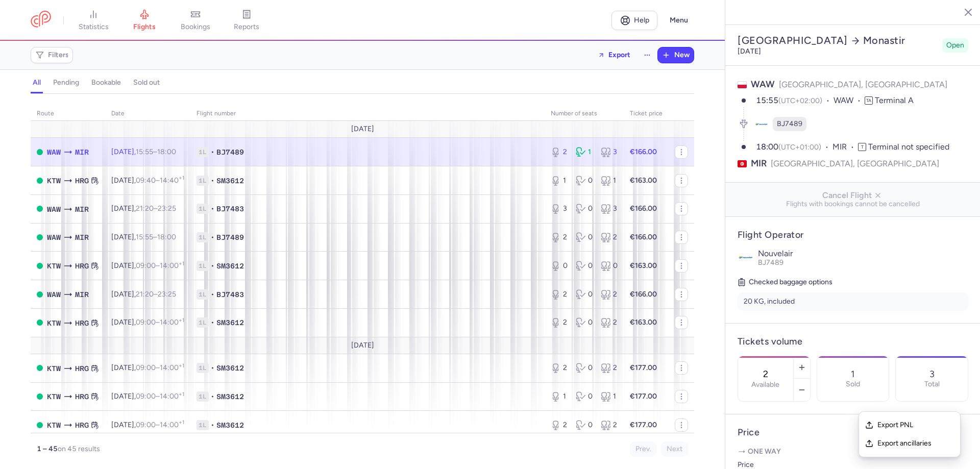  Describe the element at coordinates (643, 449) in the screenshot. I see `button: Prev.` at that location.